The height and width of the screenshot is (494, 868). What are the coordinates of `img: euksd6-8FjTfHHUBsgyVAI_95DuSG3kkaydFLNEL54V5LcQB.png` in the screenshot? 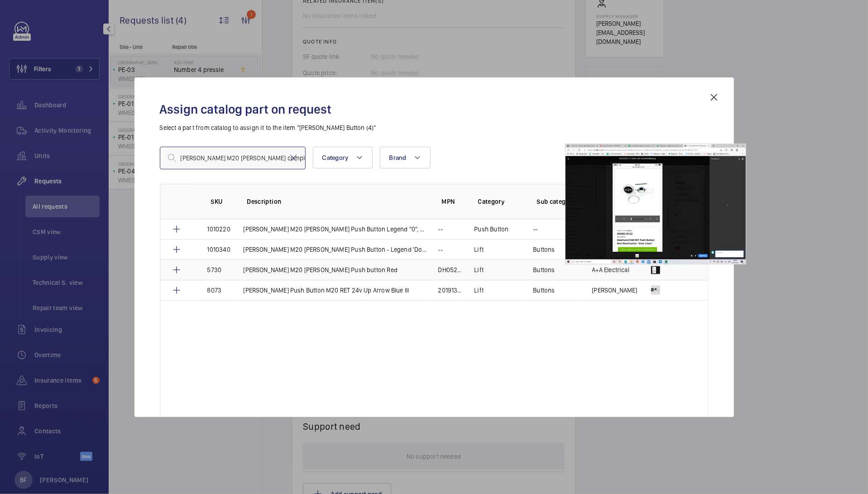 It's located at (655, 290).